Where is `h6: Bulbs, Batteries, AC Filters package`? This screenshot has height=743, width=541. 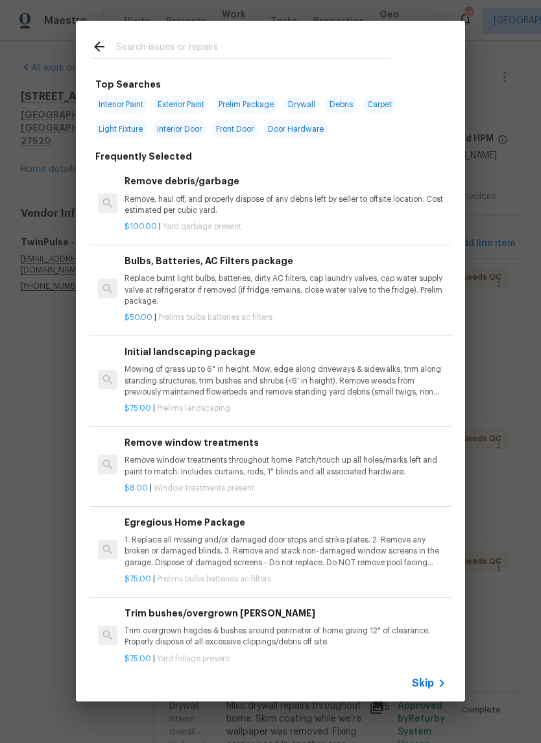
h6: Bulbs, Batteries, AC Filters package is located at coordinates (285, 261).